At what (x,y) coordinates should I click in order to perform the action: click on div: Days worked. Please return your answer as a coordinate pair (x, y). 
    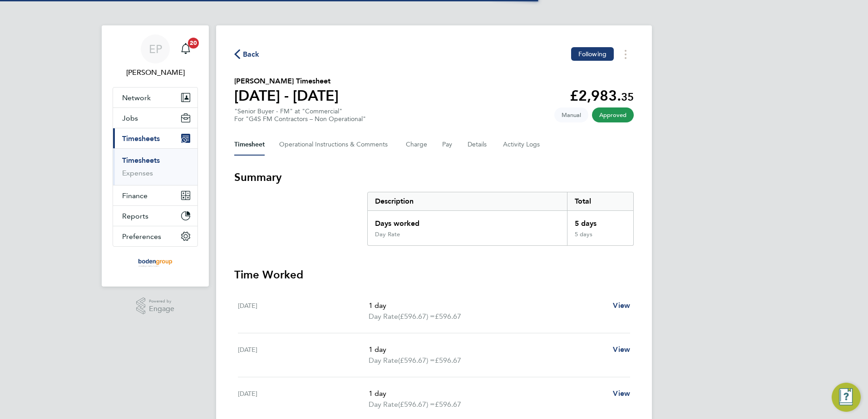
    Looking at the image, I should click on (467, 221).